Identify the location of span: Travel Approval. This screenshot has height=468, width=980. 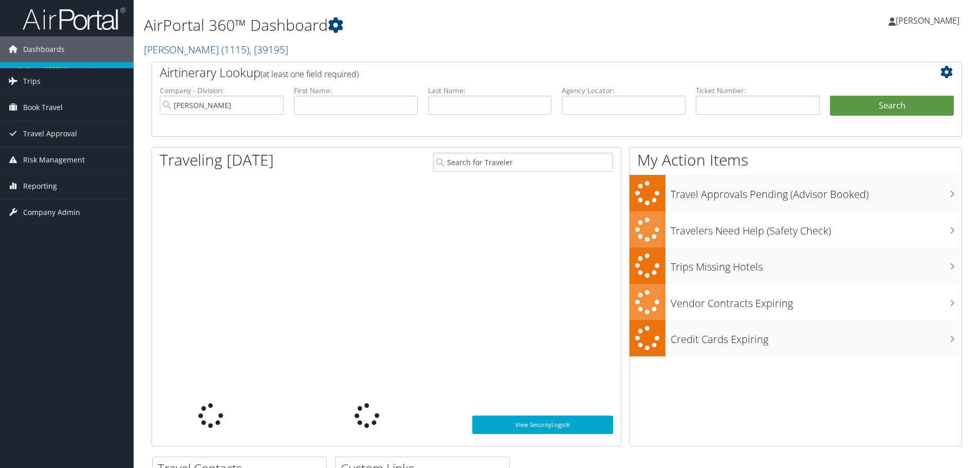
(50, 134).